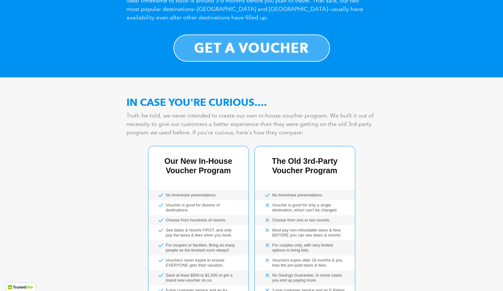 The height and width of the screenshot is (291, 503). What do you see at coordinates (250, 124) in the screenshot?
I see `span: Truth be told, we never intended to create our own in-house voucher program. We built it out of n...` at bounding box center [250, 124].